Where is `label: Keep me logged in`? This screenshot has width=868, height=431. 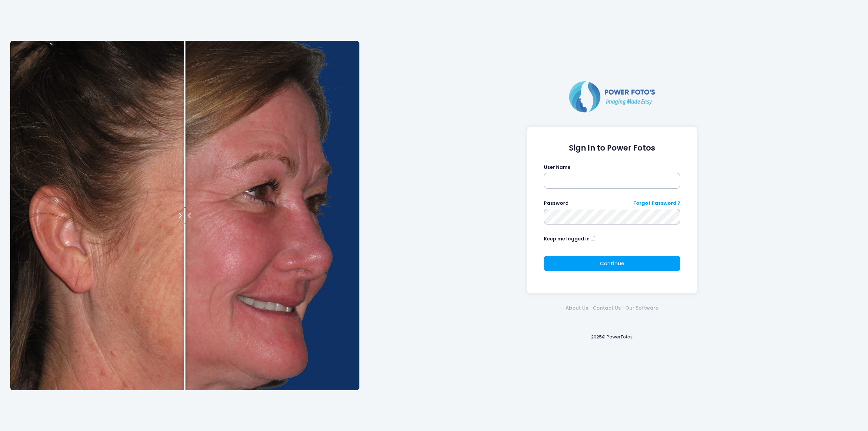
label: Keep me logged in is located at coordinates (566, 238).